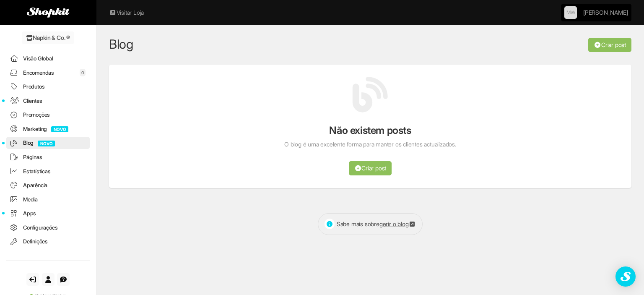 This screenshot has width=644, height=295. Describe the element at coordinates (397, 223) in the screenshot. I see `a: gerir o blog` at that location.